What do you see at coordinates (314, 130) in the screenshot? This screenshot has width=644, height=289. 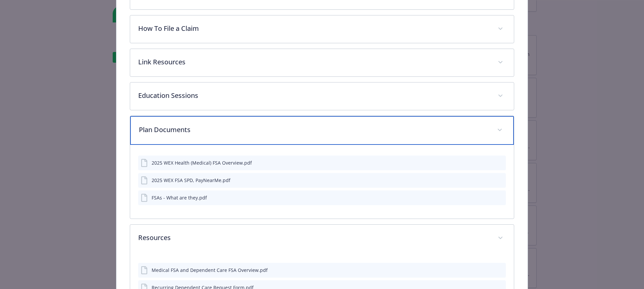 I see `p: Plan Documents` at bounding box center [314, 130].